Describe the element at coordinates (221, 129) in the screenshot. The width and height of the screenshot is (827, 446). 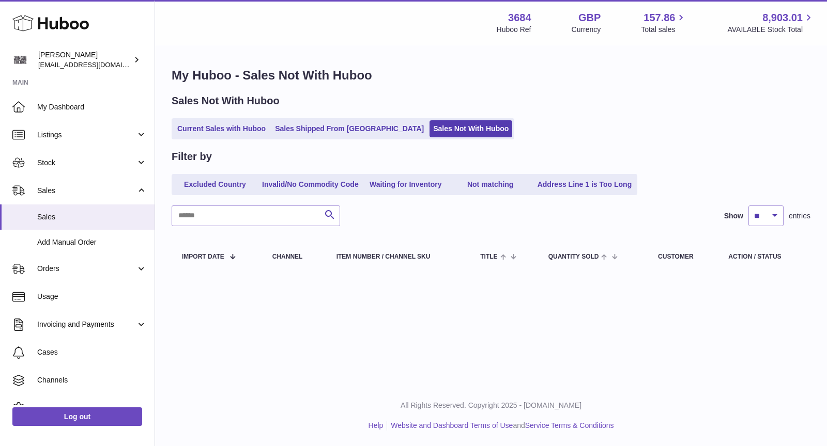
I see `a: Current Sales with Huboo` at that location.